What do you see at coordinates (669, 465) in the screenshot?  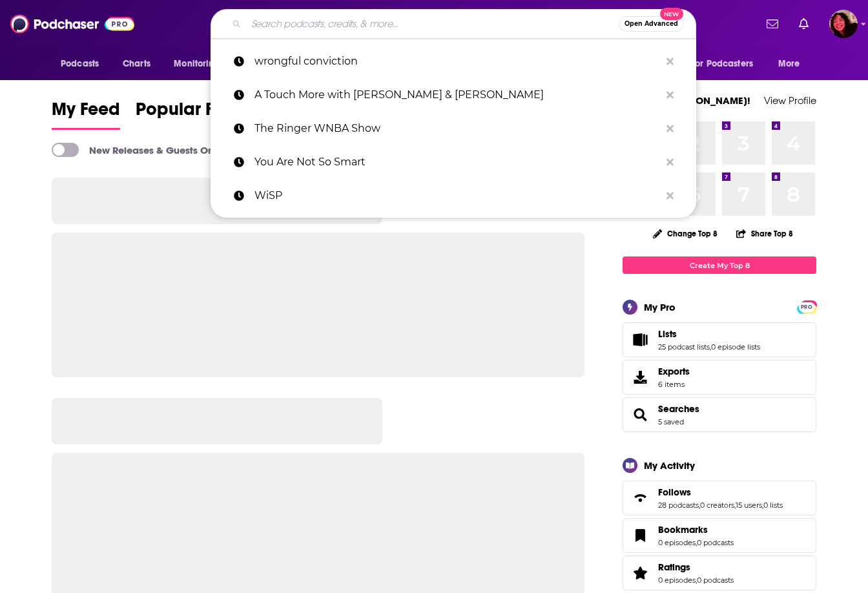 I see `div: My Activity` at bounding box center [669, 465].